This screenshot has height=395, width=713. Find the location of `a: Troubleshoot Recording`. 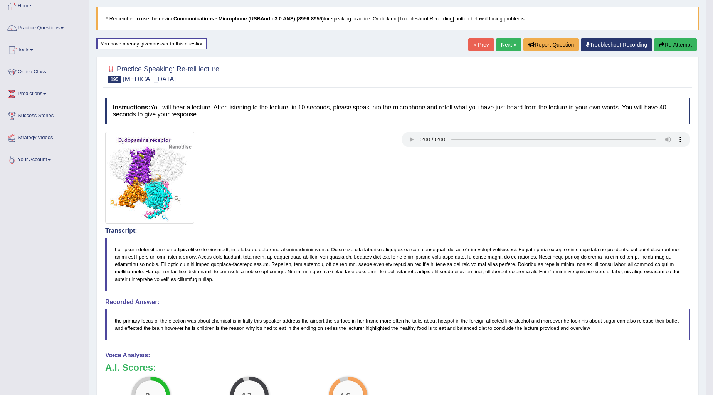

a: Troubleshoot Recording is located at coordinates (616, 45).